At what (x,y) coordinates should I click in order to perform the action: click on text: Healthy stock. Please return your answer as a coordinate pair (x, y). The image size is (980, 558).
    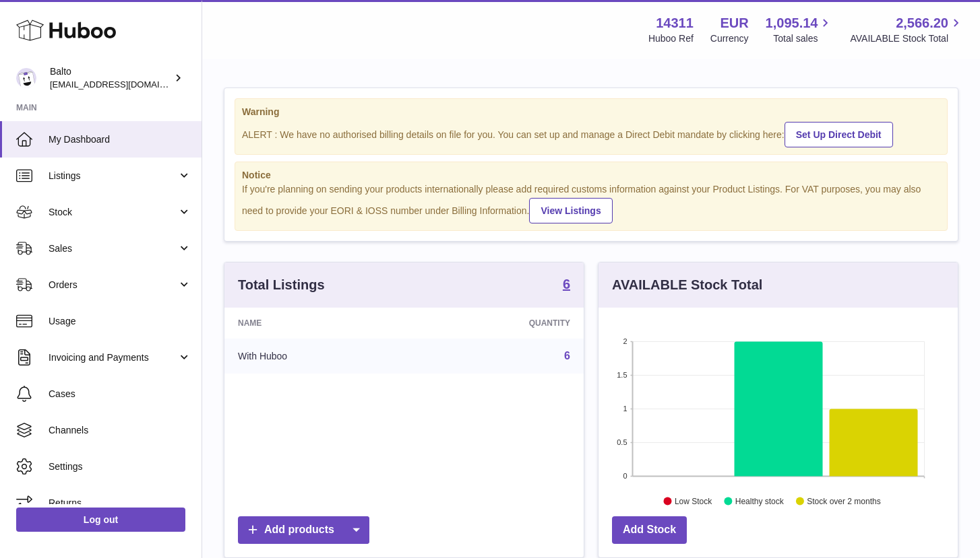
    Looking at the image, I should click on (759, 502).